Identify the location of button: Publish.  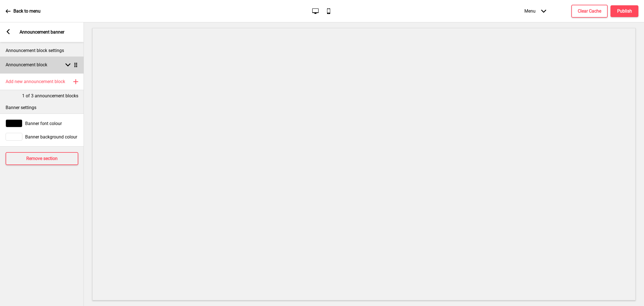
(625, 11).